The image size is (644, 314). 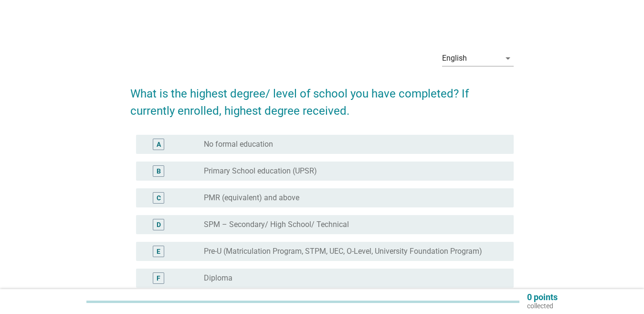 I want to click on label: Pre-U (Matriculation Program, STPM, UEC, O-Level, University Foundation Program), so click(x=343, y=251).